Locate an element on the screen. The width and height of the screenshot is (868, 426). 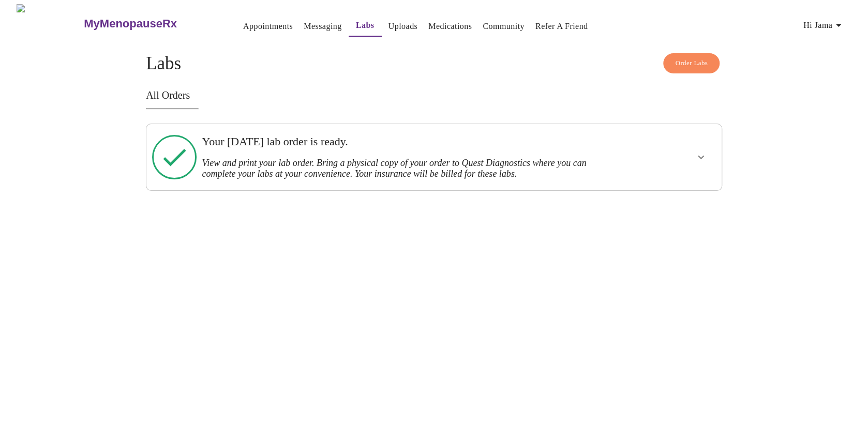
img: MyMenopauseRx Logo is located at coordinates (49, 23).